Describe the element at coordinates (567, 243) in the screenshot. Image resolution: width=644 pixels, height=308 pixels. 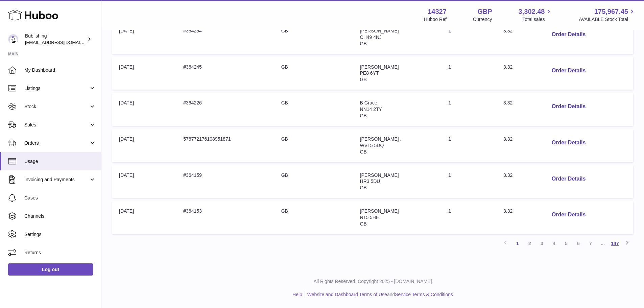
I see `a: 5` at that location.